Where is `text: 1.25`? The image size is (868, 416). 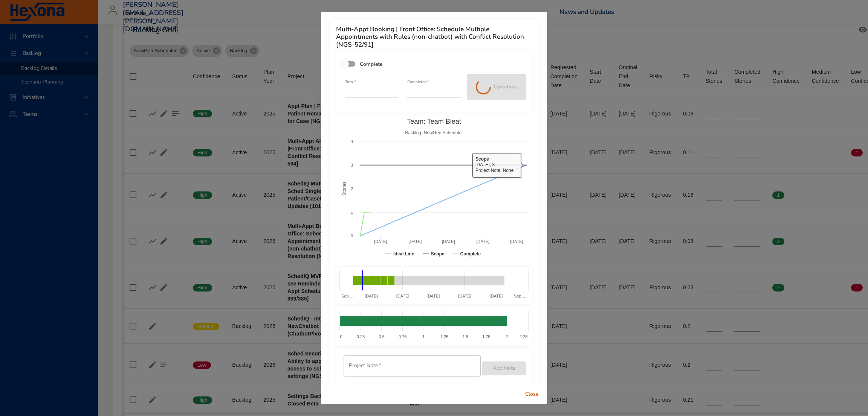 text: 1.25 is located at coordinates (444, 337).